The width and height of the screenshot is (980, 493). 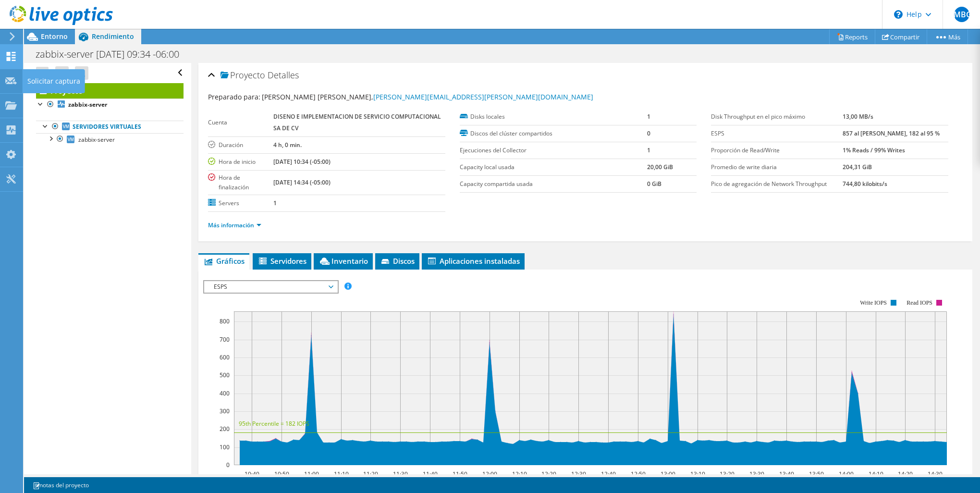 What do you see at coordinates (962, 15) in the screenshot?
I see `span: JMBG` at bounding box center [962, 15].